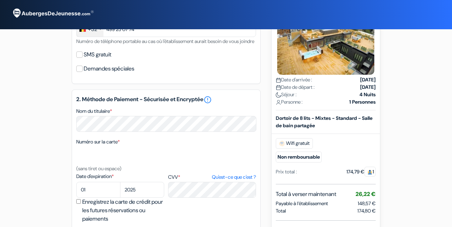 This screenshot has height=227, width=452. Describe the element at coordinates (120, 177) in the screenshot. I see `label: Date d'expiration` at that location.